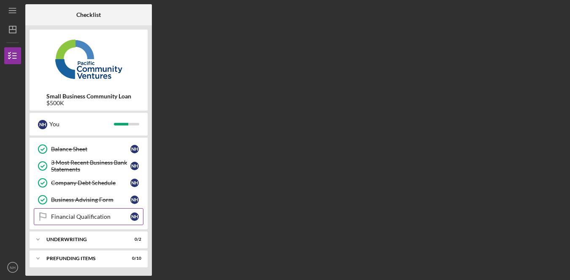 The height and width of the screenshot is (280, 570). I want to click on div: 0 / 2, so click(134, 239).